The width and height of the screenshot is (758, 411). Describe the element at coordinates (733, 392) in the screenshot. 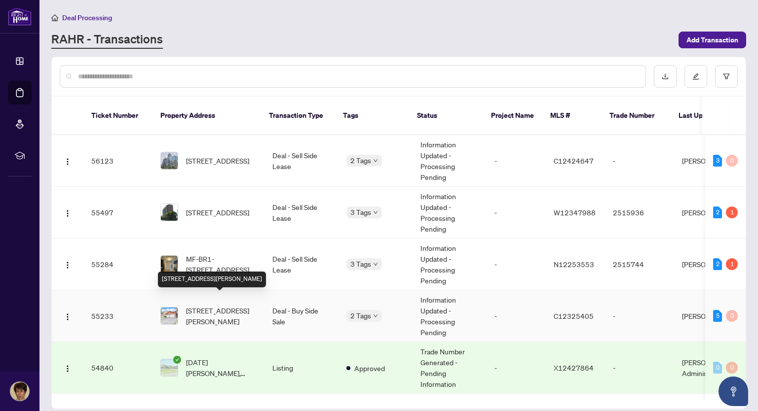

I see `button: Open asap` at that location.